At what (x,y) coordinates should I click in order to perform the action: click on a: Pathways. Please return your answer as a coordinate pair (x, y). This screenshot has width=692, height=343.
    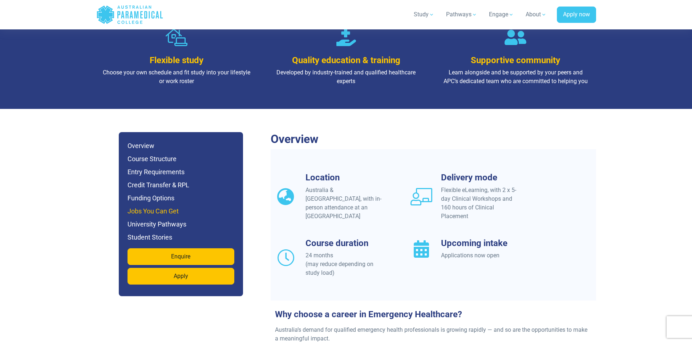
    Looking at the image, I should click on (462, 15).